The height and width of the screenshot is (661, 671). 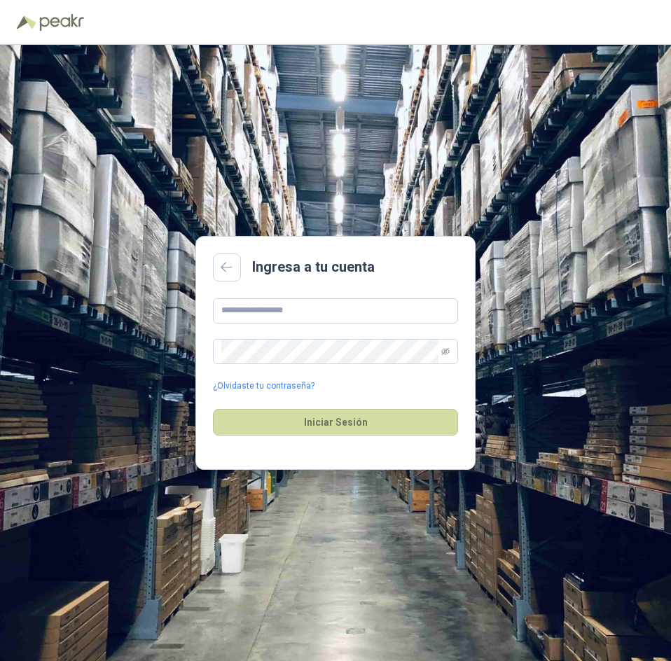 What do you see at coordinates (313, 267) in the screenshot?
I see `h2: Ingresa a tu cuenta` at bounding box center [313, 267].